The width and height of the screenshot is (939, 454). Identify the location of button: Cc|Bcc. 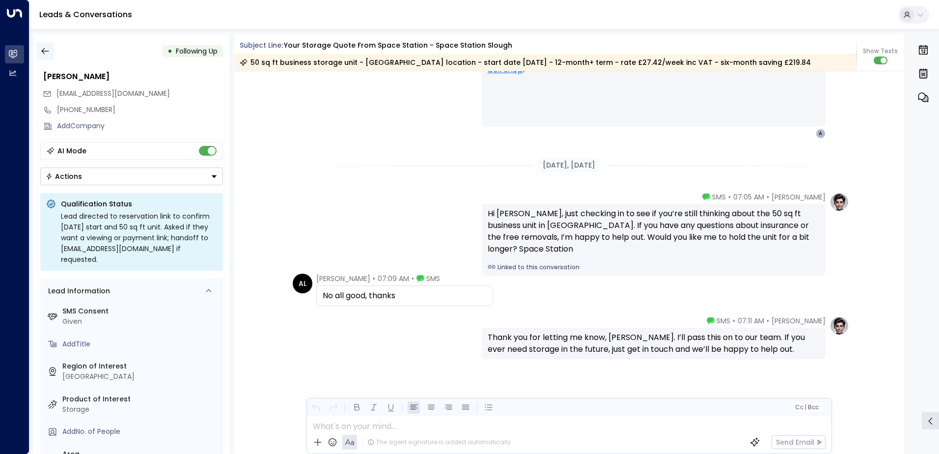
(806, 407).